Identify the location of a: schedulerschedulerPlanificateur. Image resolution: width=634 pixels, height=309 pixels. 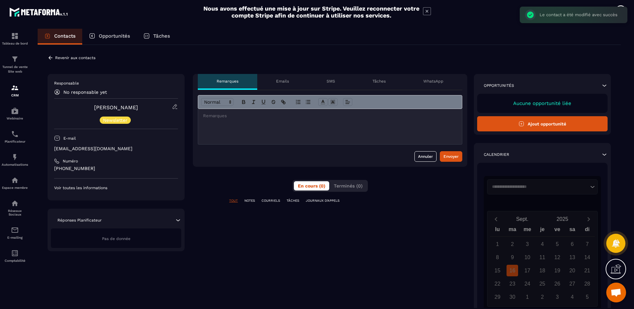
(15, 137).